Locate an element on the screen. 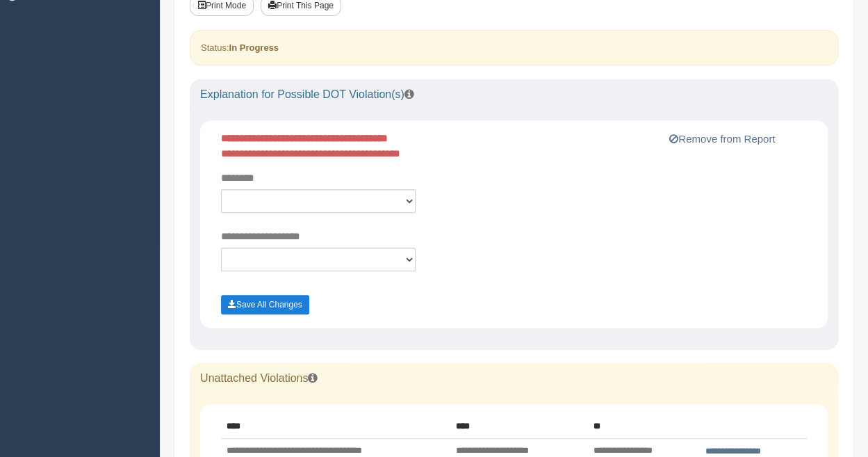 The image size is (868, 457). button: Remove from Report is located at coordinates (722, 139).